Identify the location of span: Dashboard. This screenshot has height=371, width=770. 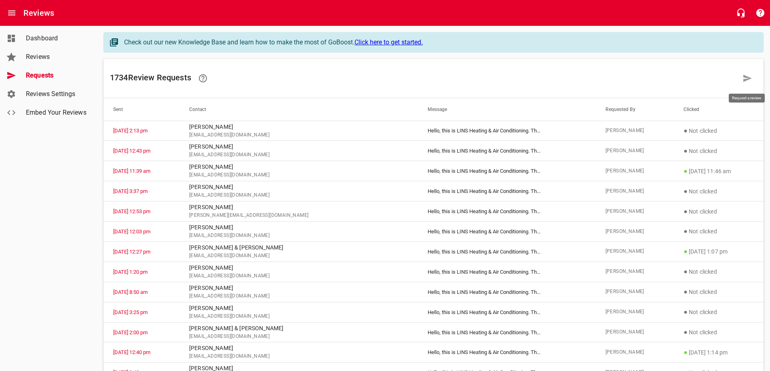
(57, 38).